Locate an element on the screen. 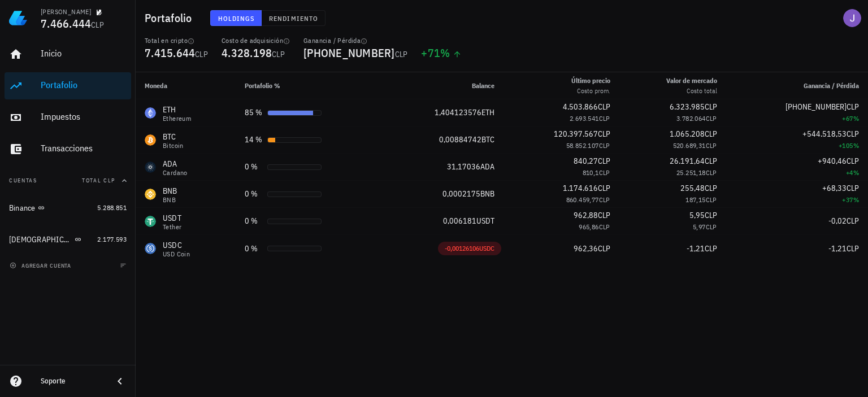  span: 120.397.567 is located at coordinates (576, 134).